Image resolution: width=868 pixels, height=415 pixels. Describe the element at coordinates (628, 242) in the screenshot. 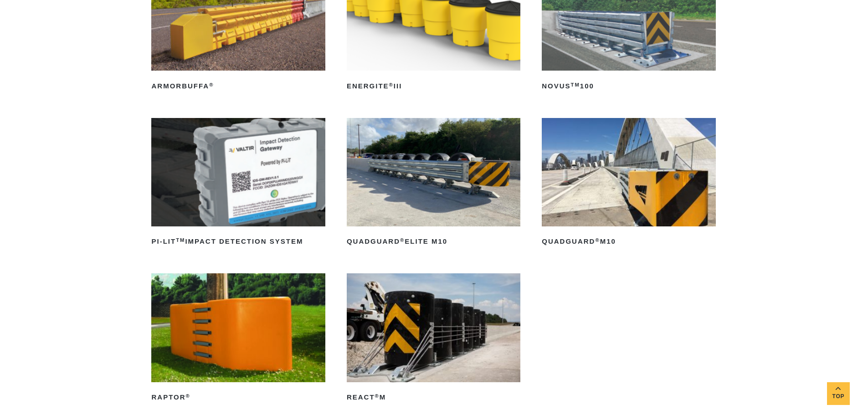

I see `h2: QuadGuard M10` at that location.